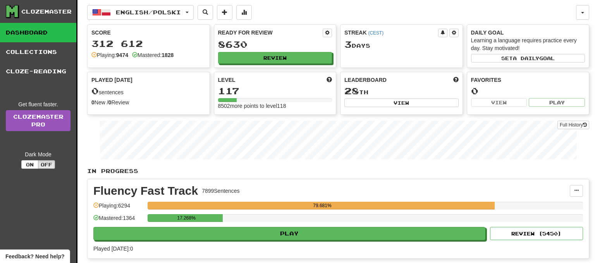 The height and width of the screenshot is (263, 595). What do you see at coordinates (537, 233) in the screenshot?
I see `button: Review (5450)` at bounding box center [537, 233].